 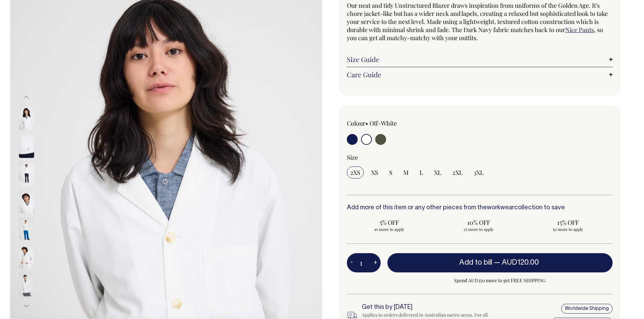 I want to click on span: Add to bill, so click(x=476, y=263).